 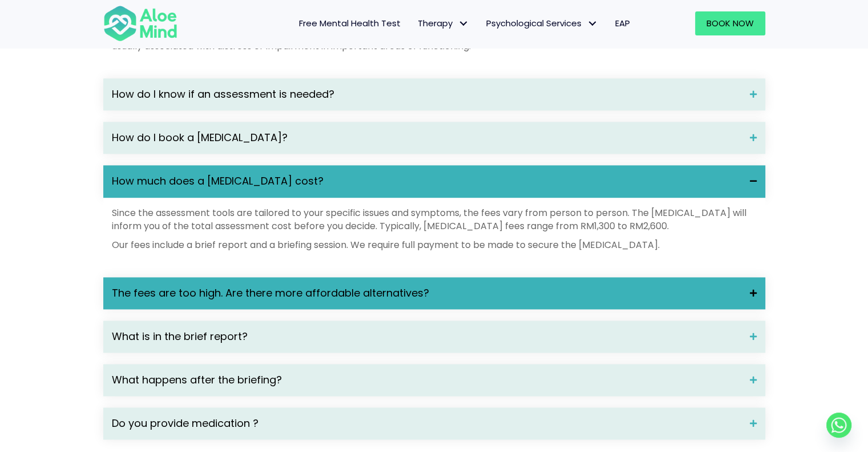 I want to click on nav: Menu, so click(x=416, y=24).